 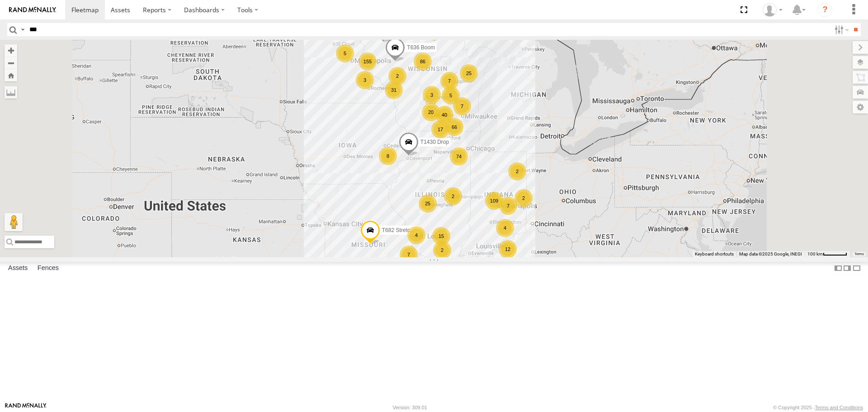 What do you see at coordinates (434, 142) in the screenshot?
I see `span: T1430 Drop` at bounding box center [434, 142].